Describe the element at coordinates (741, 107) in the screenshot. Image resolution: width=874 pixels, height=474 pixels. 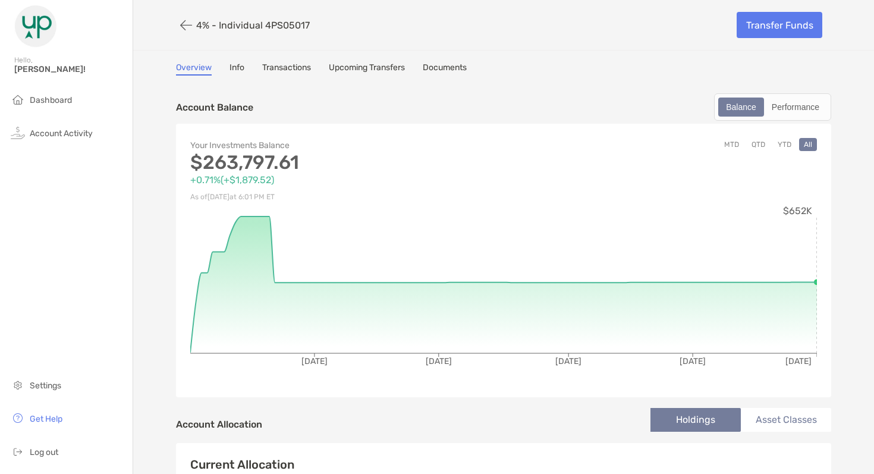
I see `div: Balance` at that location.